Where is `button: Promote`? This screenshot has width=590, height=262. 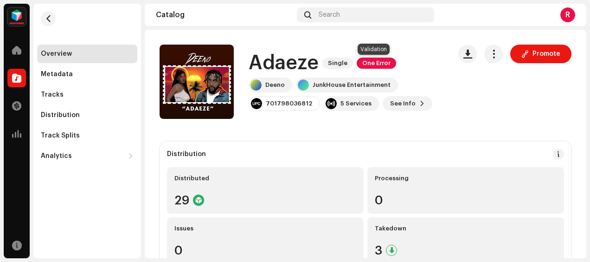 button: Promote is located at coordinates (541, 54).